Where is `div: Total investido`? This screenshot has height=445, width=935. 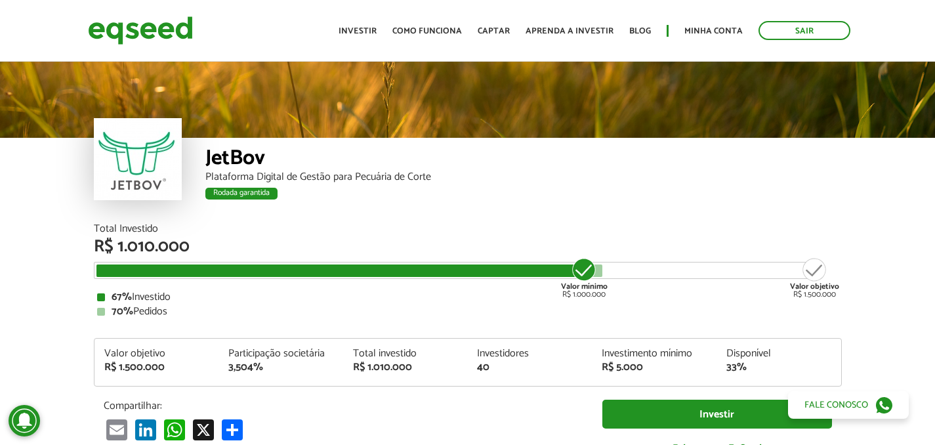
div: Total investido is located at coordinates (405, 354).